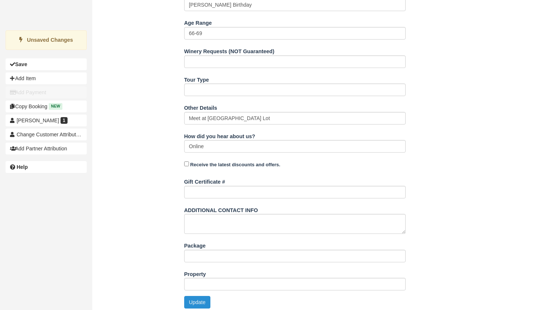 The width and height of the screenshot is (540, 310). What do you see at coordinates (235, 164) in the screenshot?
I see `strong: Receive the latest discounts and offers.` at bounding box center [235, 164].